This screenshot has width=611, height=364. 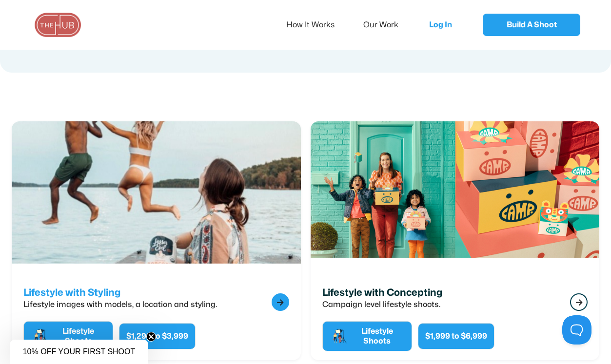 I want to click on a: How It Works, so click(x=317, y=25).